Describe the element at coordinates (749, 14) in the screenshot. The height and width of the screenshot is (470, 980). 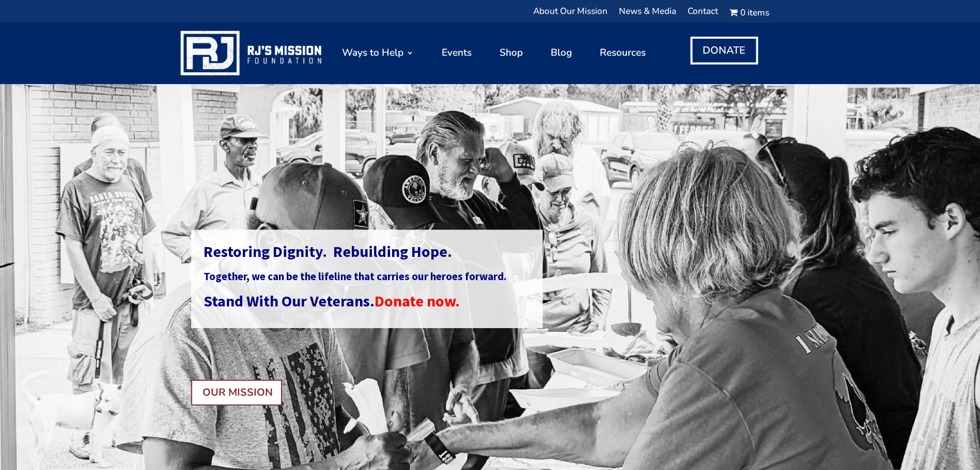
I see `a: Cart0 items` at that location.